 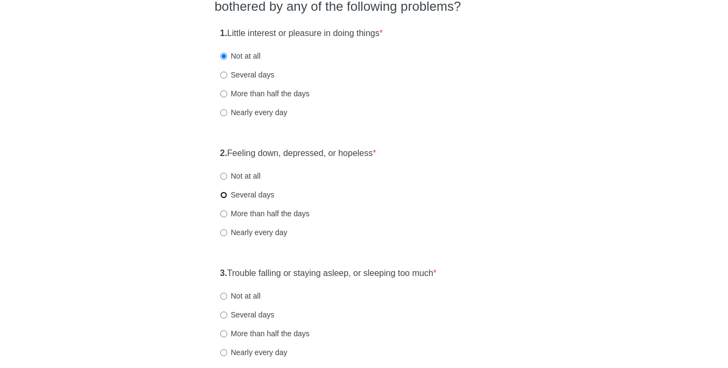 I want to click on label: Trouble falling or staying asleep, or sleeping too much, so click(x=329, y=274).